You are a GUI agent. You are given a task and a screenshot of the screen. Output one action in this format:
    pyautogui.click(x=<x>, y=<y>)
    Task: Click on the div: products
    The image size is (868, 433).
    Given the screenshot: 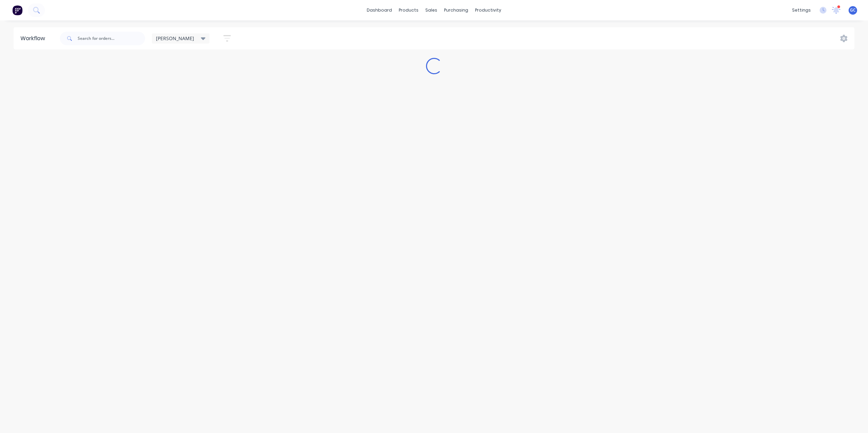 What is the action you would take?
    pyautogui.click(x=408, y=10)
    